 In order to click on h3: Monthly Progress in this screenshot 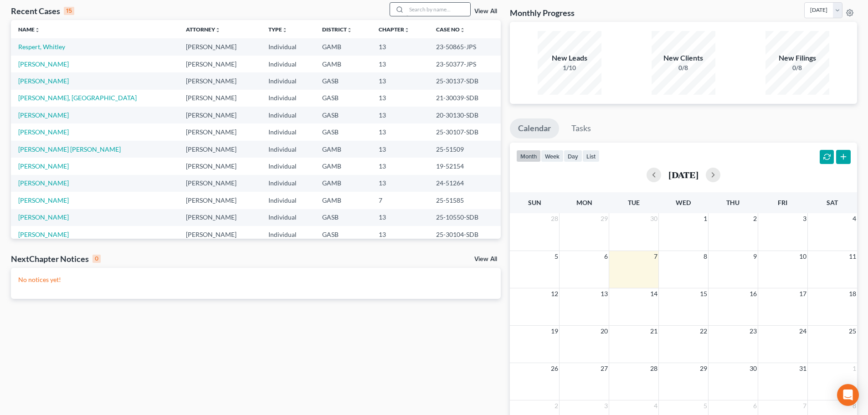, I will do `click(542, 12)`.